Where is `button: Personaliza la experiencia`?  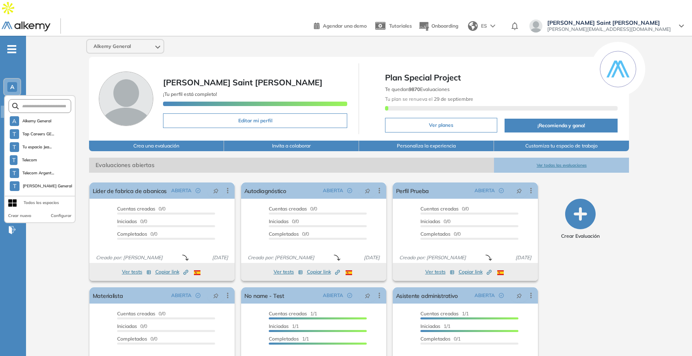
button: Personaliza la experiencia is located at coordinates (427, 146).